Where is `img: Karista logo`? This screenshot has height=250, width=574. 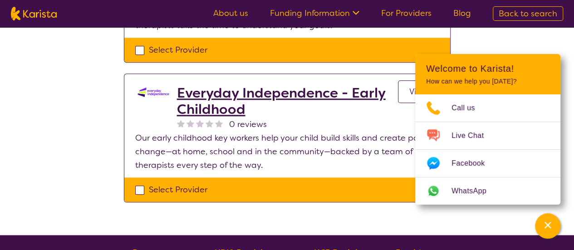 img: Karista logo is located at coordinates (34, 14).